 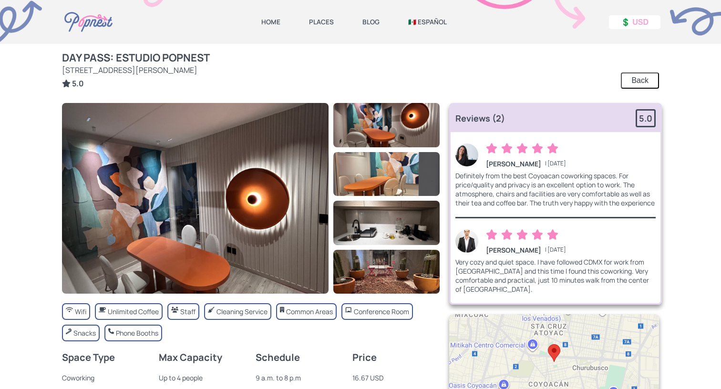 I want to click on div: Definitely from the best Coyoacan coworking spaces. For price/quality and privacy is an excellent..., so click(x=556, y=189).